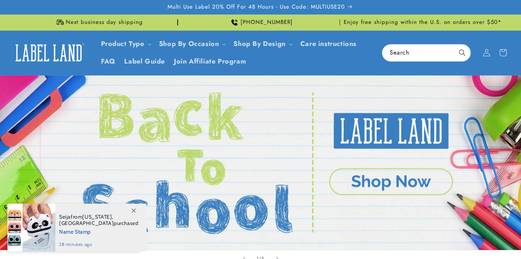 This screenshot has width=521, height=259. Describe the element at coordinates (108, 61) in the screenshot. I see `a: FAQ` at that location.